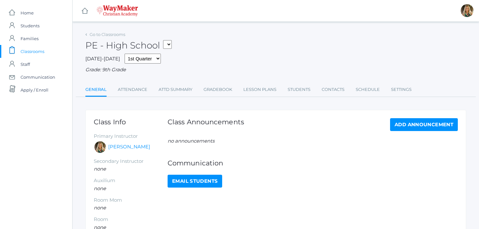  I want to click on h5: Secondary Instructor, so click(131, 161).